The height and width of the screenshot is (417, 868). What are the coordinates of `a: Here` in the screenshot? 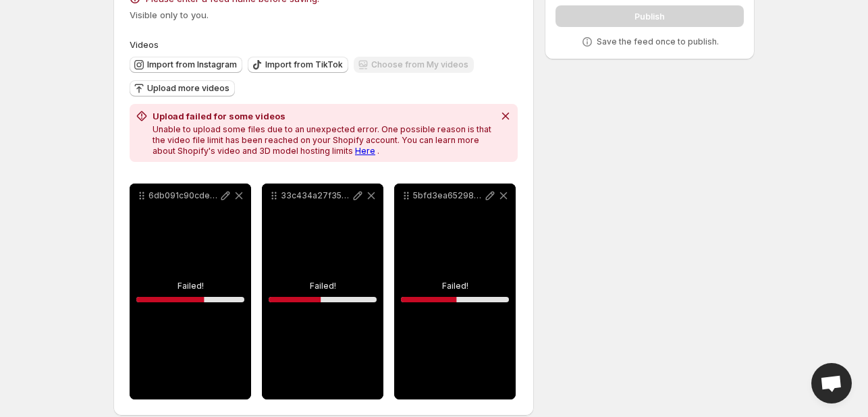 It's located at (365, 151).